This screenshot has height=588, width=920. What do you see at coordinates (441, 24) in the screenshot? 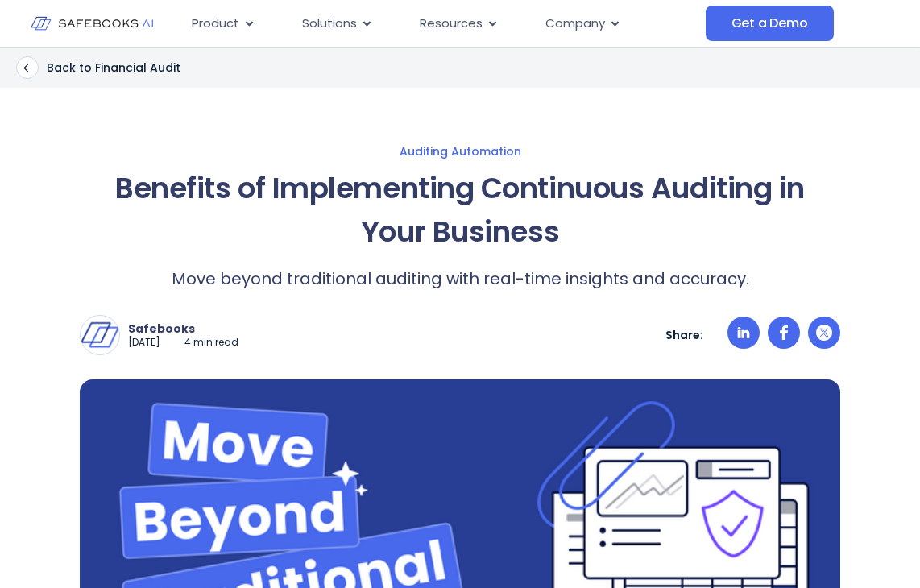
I see `nav: Menu` at bounding box center [441, 24].